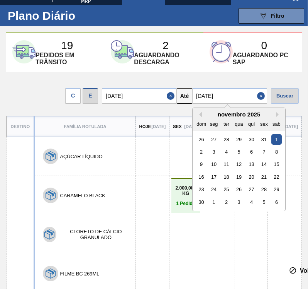  Describe the element at coordinates (201, 164) in the screenshot. I see `div: Choose domingo, 9 de novembro de 2025` at that location.